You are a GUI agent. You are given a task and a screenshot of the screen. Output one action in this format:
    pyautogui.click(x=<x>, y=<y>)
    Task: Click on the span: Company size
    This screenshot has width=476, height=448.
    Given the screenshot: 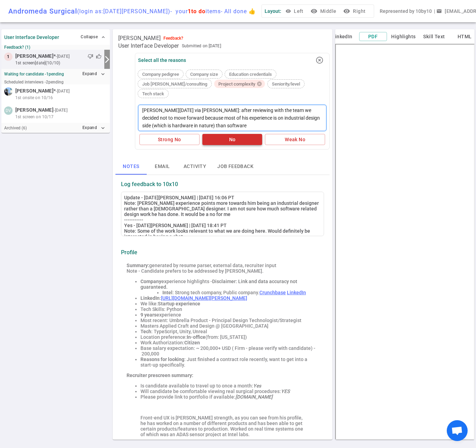 What is the action you would take?
    pyautogui.click(x=204, y=74)
    